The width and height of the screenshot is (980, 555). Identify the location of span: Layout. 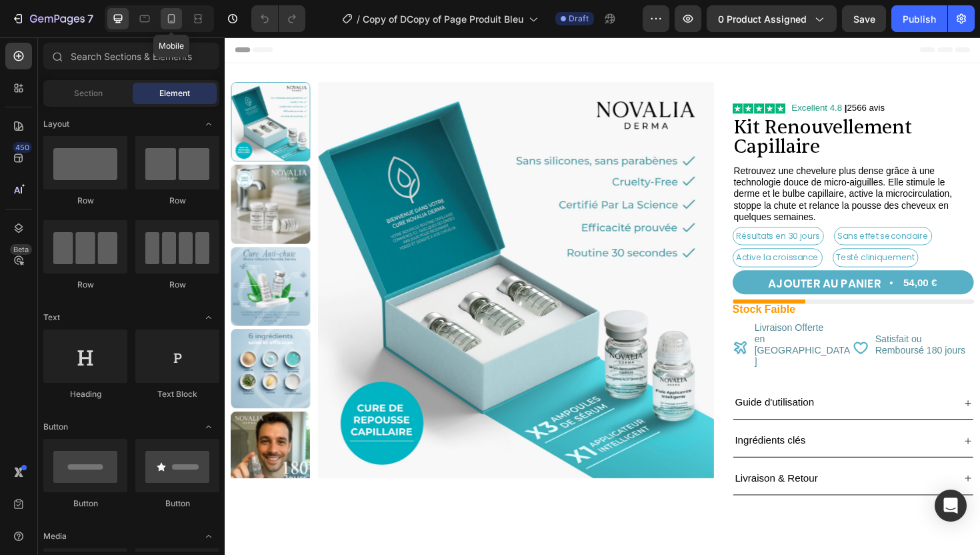
(56, 124).